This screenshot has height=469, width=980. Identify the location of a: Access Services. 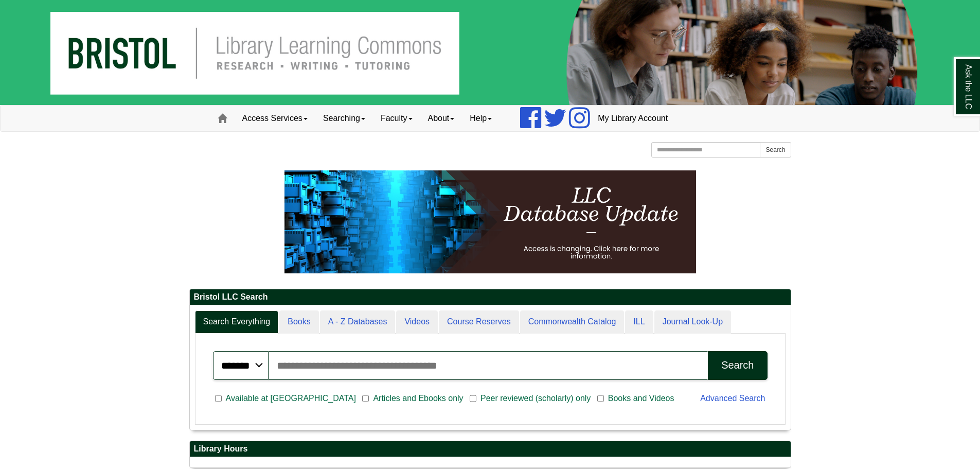
(274, 118).